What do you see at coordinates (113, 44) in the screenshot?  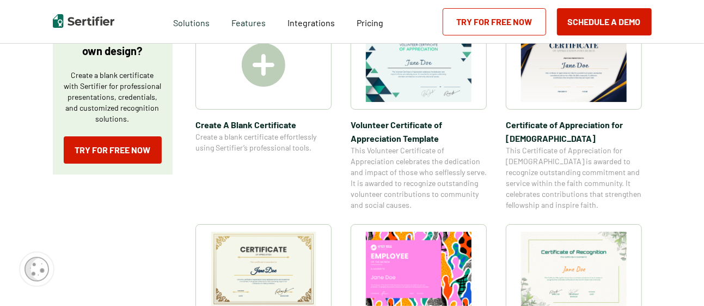 I see `p: Want to create your own design?` at bounding box center [113, 44].